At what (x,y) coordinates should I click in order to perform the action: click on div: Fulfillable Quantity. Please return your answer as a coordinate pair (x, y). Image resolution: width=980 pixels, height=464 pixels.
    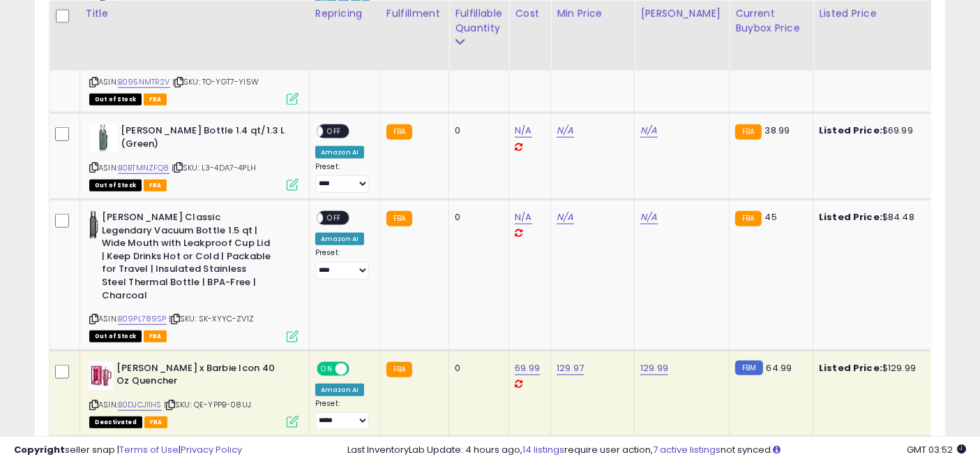
    Looking at the image, I should click on (479, 21).